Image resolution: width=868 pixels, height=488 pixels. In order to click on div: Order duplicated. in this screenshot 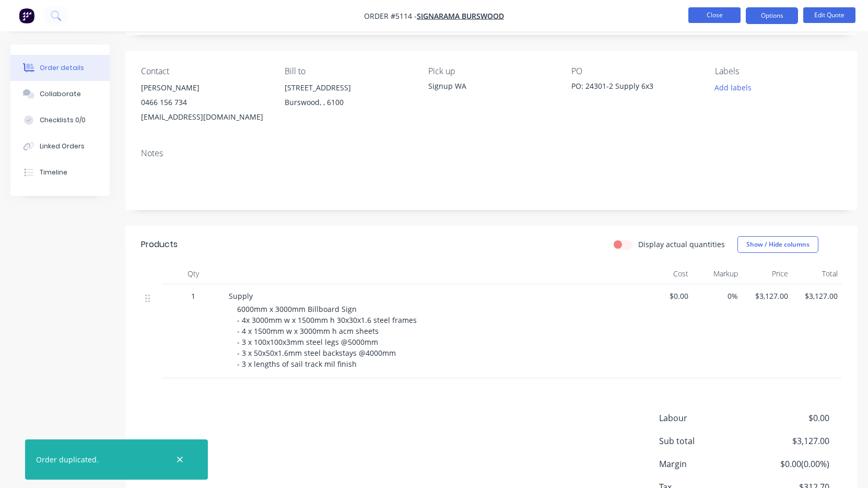, I will do `click(67, 459)`.